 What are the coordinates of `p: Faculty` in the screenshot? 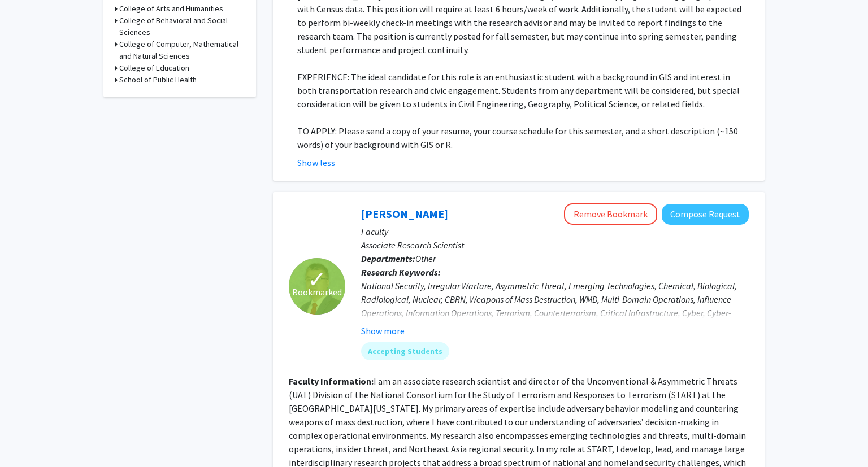 It's located at (555, 232).